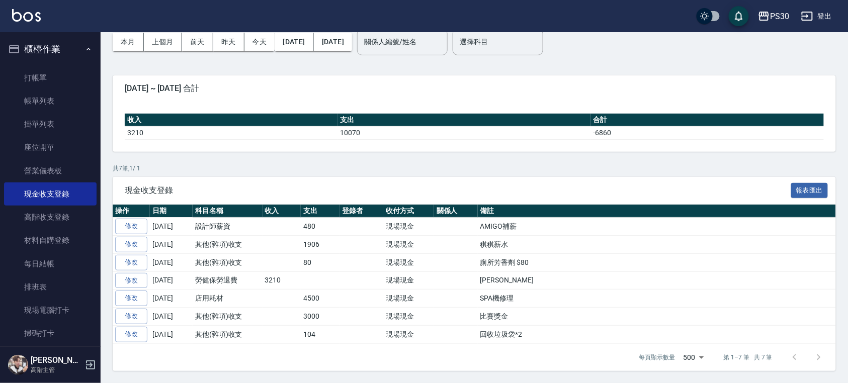 Image resolution: width=848 pixels, height=383 pixels. I want to click on div: 500, so click(694, 358).